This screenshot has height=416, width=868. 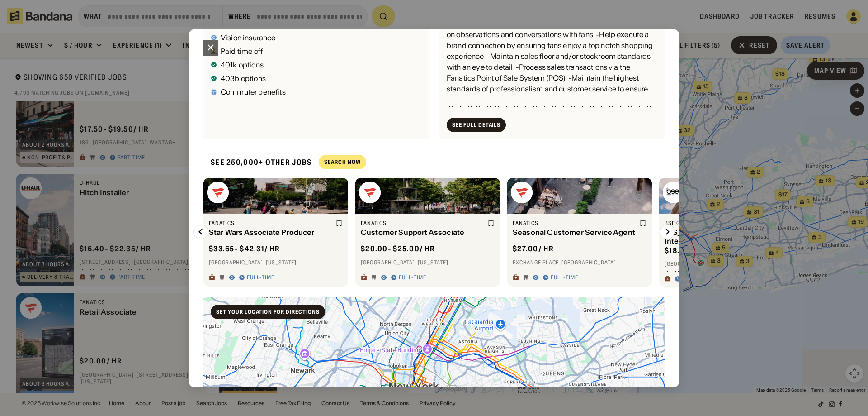 I want to click on div: See Full Details, so click(x=476, y=125).